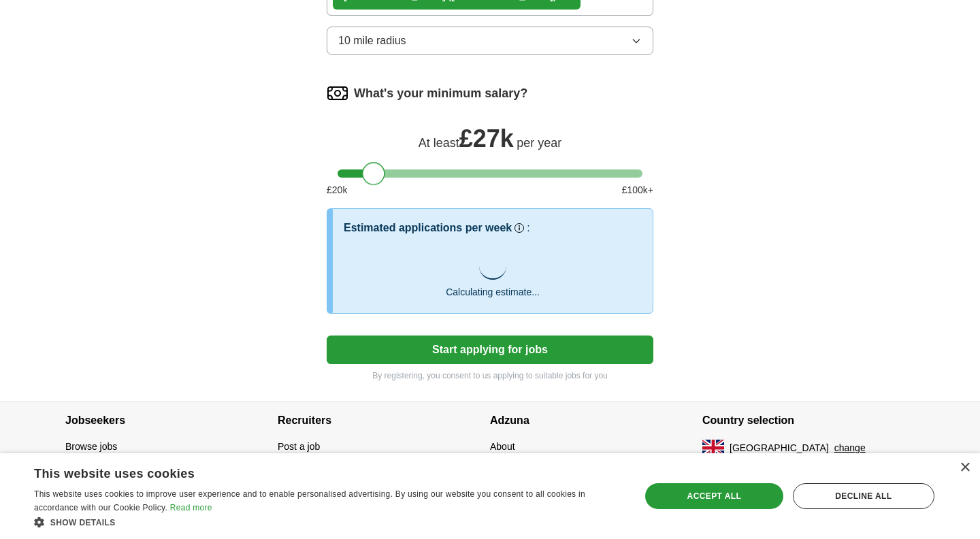 Image resolution: width=980 pixels, height=539 pixels. I want to click on button: Start applying for jobs, so click(490, 350).